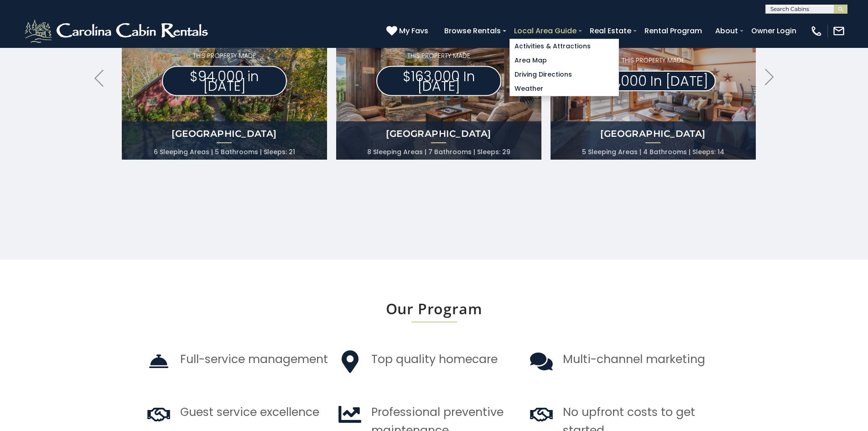 The image size is (868, 431). I want to click on span: My Favs, so click(414, 30).